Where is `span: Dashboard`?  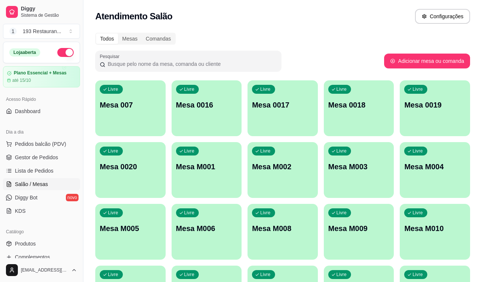 span: Dashboard is located at coordinates (28, 111).